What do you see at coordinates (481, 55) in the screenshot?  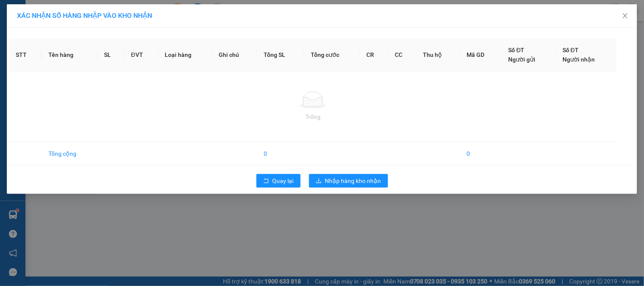 I see `th: Mã GD` at bounding box center [481, 55].